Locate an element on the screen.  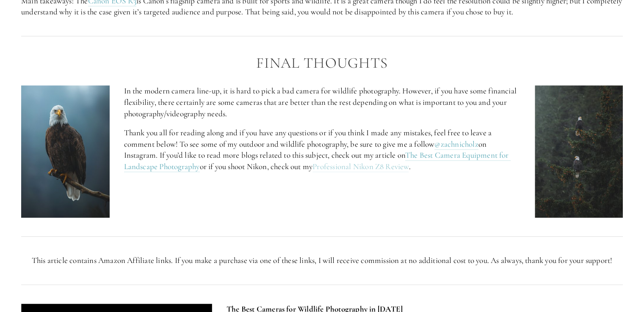
a: @zachnicholz is located at coordinates (456, 144).